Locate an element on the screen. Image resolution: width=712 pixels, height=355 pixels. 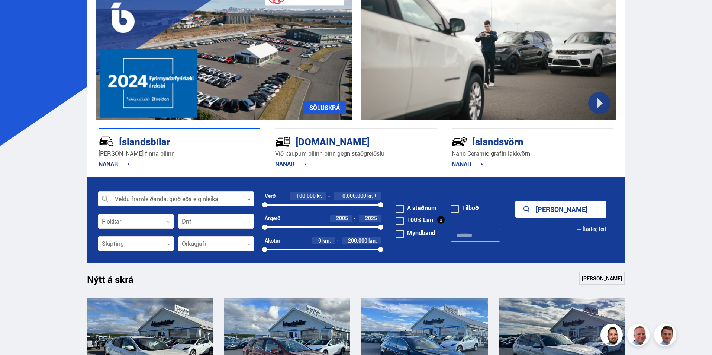
div: Íslandsbílar is located at coordinates (166, 141).